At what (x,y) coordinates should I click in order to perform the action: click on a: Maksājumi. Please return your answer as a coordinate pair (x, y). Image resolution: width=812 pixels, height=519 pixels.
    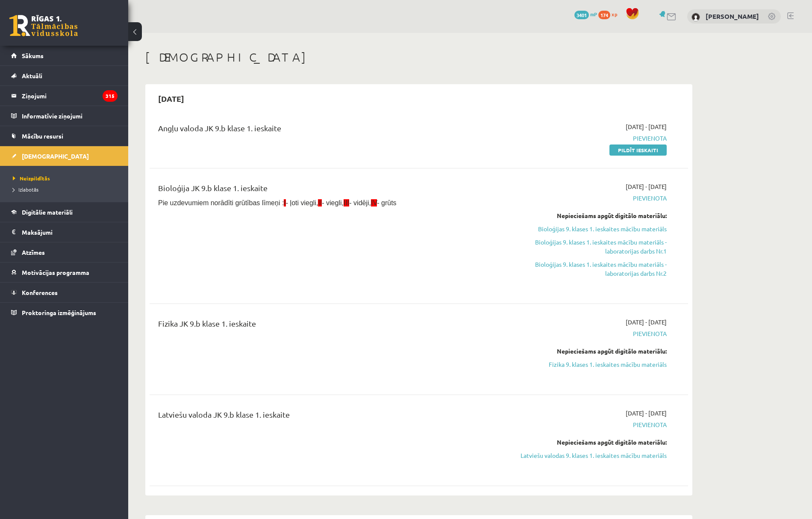
    Looking at the image, I should click on (64, 232).